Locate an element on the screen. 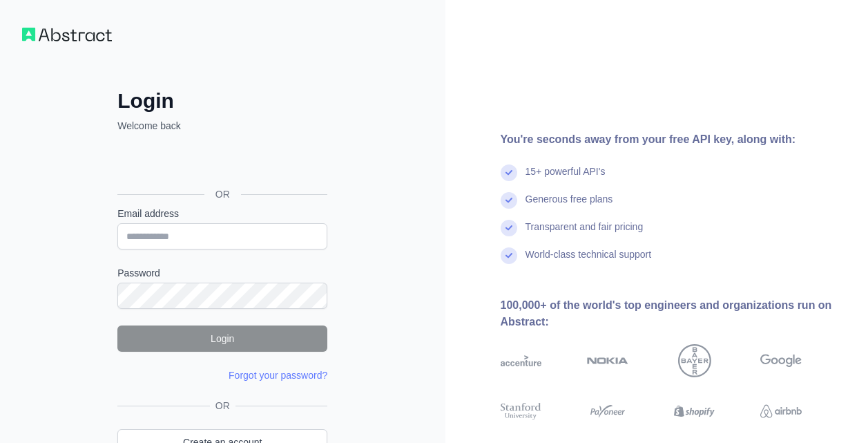 This screenshot has height=443, width=868. div: 15+ powerful API's is located at coordinates (565, 178).